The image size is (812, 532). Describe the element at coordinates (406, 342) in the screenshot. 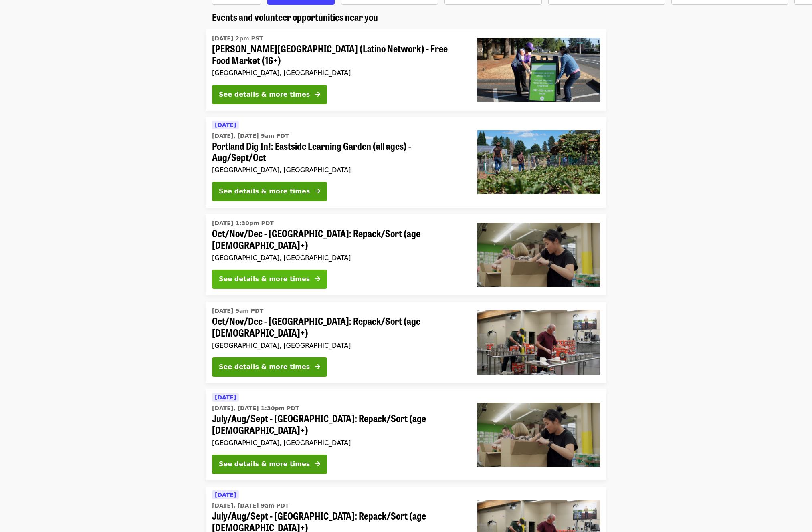

I see `a: See details for "Oct/Nov/Dec - Portland: Repack/Sort (age 16+)"` at that location.